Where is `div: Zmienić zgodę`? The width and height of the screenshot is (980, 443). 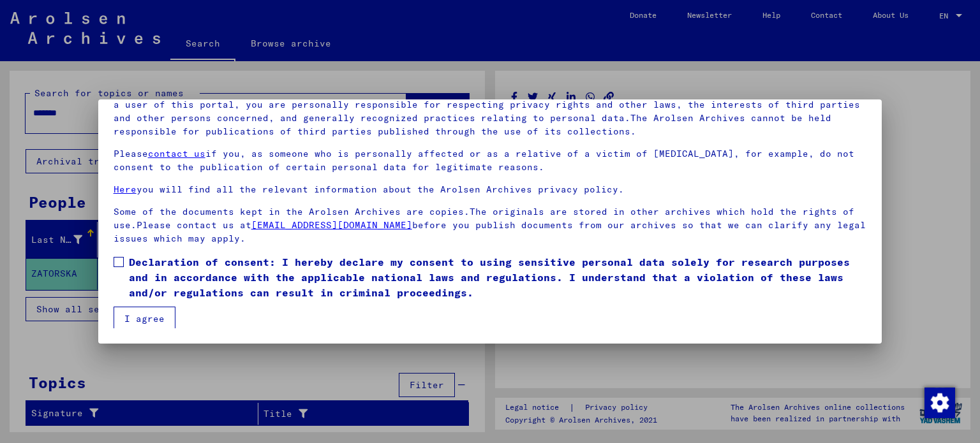
div: Zmienić zgodę is located at coordinates (939, 402).